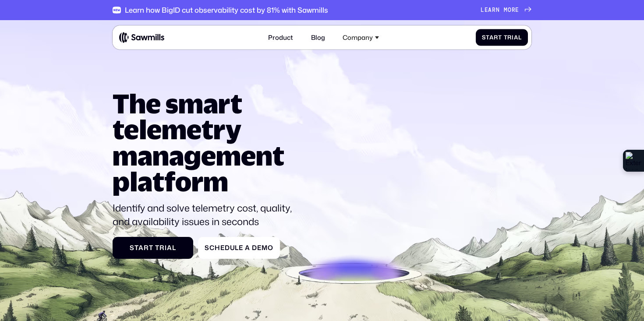 The height and width of the screenshot is (321, 644). I want to click on a: Blog, so click(318, 37).